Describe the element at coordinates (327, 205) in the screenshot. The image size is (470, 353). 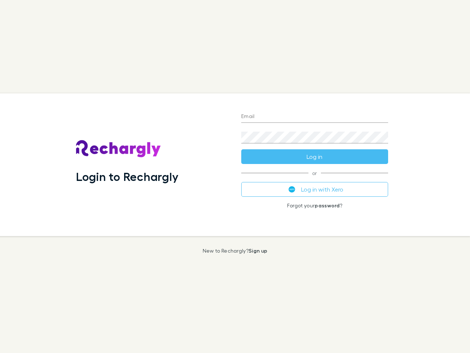
I see `a: password` at that location.